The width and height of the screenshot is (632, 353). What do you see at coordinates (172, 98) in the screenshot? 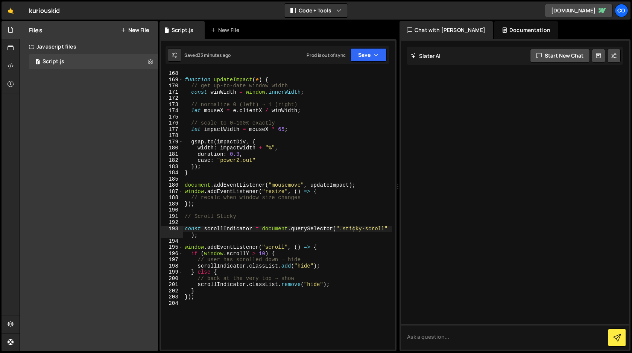
I see `div: 172` at bounding box center [172, 98].